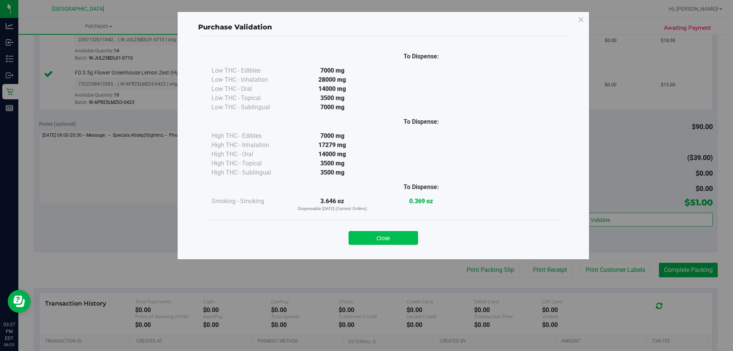  Describe the element at coordinates (250, 145) in the screenshot. I see `div: High THC - Inhalation` at that location.